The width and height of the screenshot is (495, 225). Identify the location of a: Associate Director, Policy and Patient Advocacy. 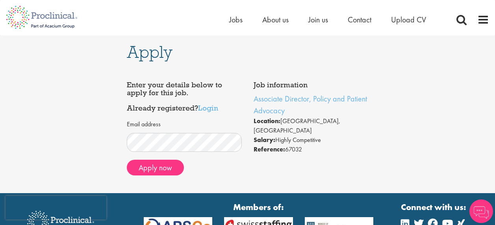
(311, 105).